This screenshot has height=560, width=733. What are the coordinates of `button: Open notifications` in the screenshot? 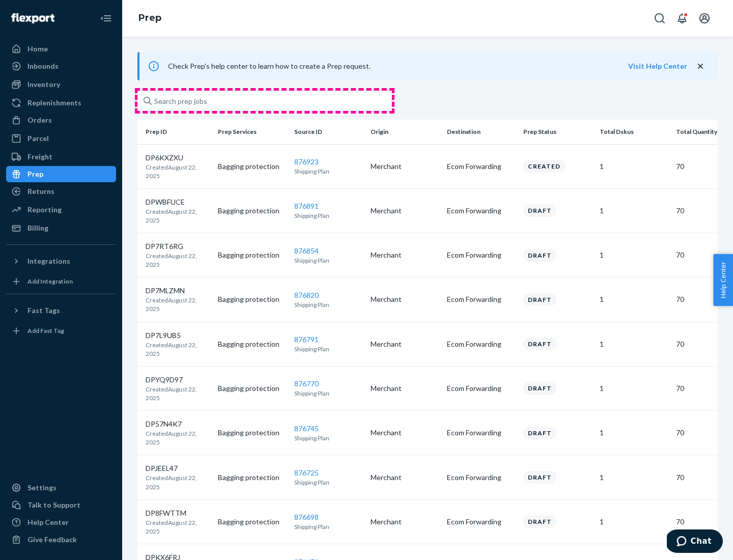 It's located at (682, 18).